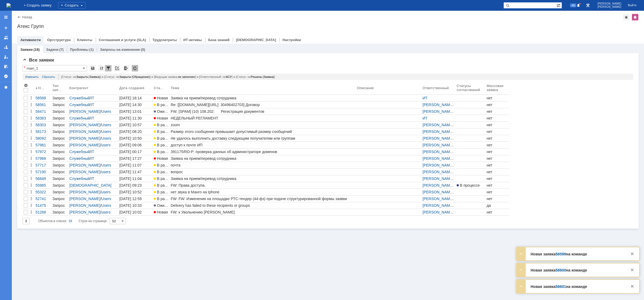 The height and width of the screenshot is (300, 644). Describe the element at coordinates (263, 192) in the screenshot. I see `a: нет звука в Манго на Iphone` at that location.